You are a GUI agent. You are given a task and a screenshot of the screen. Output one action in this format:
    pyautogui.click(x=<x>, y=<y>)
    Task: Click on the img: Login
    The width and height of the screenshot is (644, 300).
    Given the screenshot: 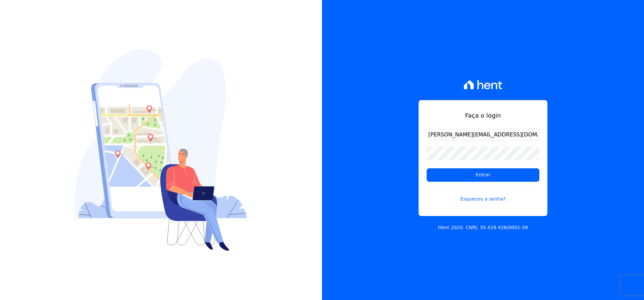 What is the action you would take?
    pyautogui.click(x=161, y=150)
    